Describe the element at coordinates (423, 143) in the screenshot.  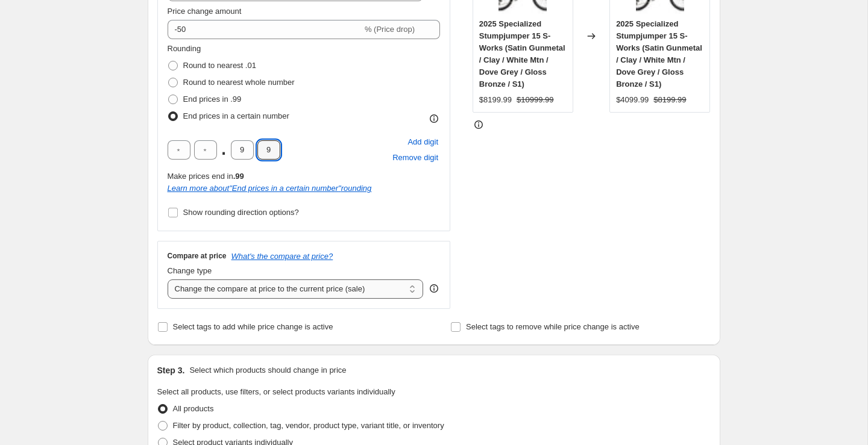
I see `span: Add digit` at that location.